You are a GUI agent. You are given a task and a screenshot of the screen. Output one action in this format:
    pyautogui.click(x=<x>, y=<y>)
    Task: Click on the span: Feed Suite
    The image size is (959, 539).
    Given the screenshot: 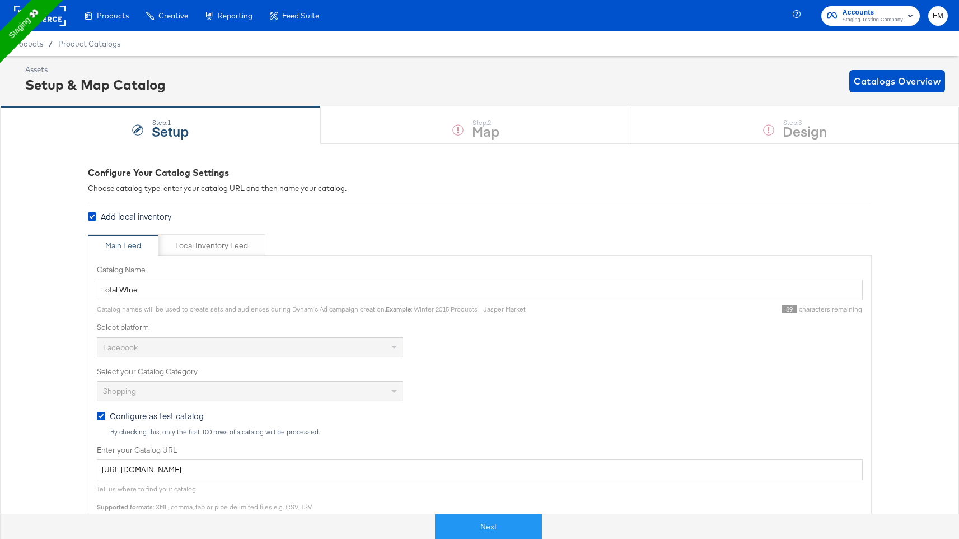 What is the action you would take?
    pyautogui.click(x=301, y=16)
    